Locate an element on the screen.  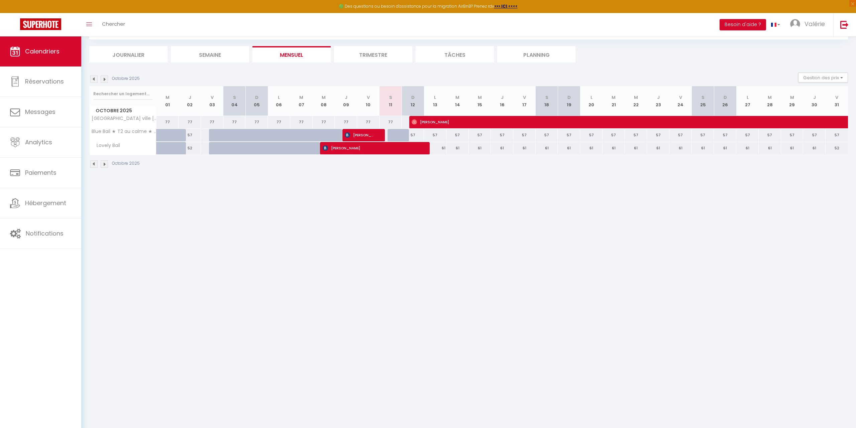
span: Blue Bail ★ T2 au calme ★ proche commerces is located at coordinates (124, 131).